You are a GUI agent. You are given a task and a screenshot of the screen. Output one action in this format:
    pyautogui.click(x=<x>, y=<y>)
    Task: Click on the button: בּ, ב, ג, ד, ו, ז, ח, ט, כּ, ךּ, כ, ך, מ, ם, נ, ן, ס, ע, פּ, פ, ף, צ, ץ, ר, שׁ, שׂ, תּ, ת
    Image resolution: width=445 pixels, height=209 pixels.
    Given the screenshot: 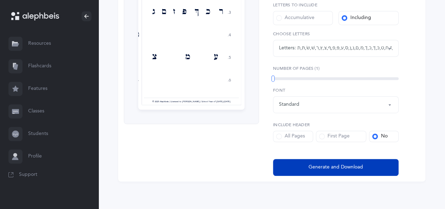 What is the action you would take?
    pyautogui.click(x=336, y=48)
    